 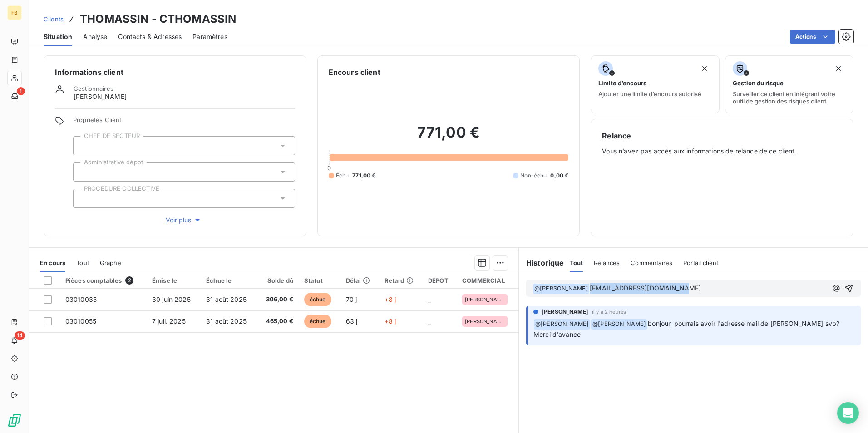 What do you see at coordinates (700, 263) in the screenshot?
I see `span: Portail client` at bounding box center [700, 263].